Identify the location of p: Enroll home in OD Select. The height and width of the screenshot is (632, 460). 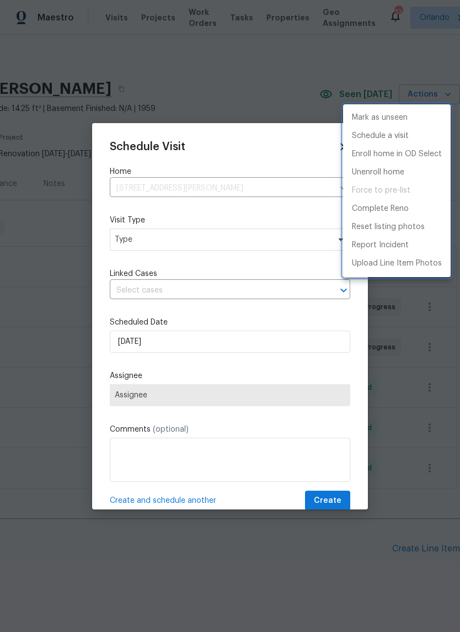
(397, 154).